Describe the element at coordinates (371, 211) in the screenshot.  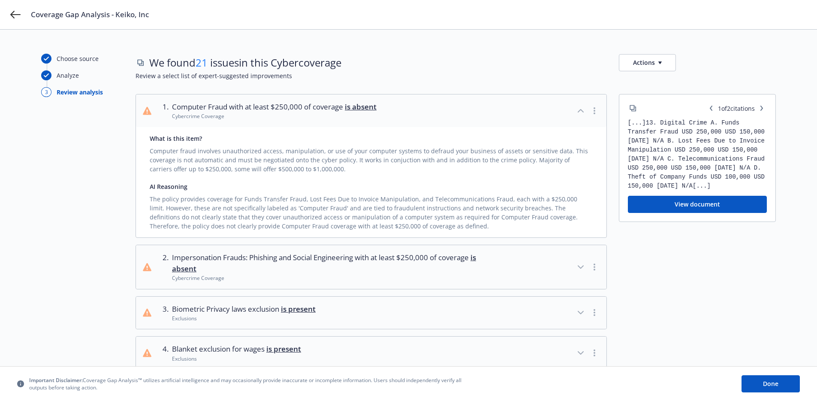
I see `div: The policy provides coverage for Funds Transfer Fraud, Lost Fees Due to Invoice Manipulation, and...` at that location.